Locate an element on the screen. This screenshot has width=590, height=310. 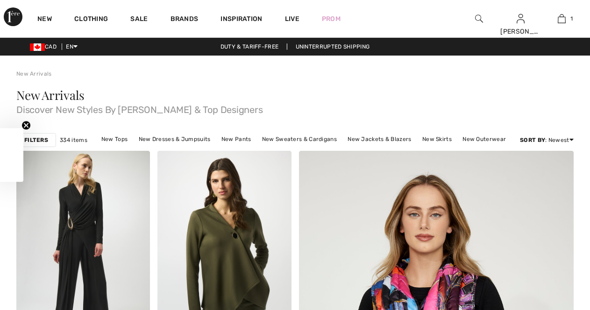
strong: Filters is located at coordinates (36, 140).